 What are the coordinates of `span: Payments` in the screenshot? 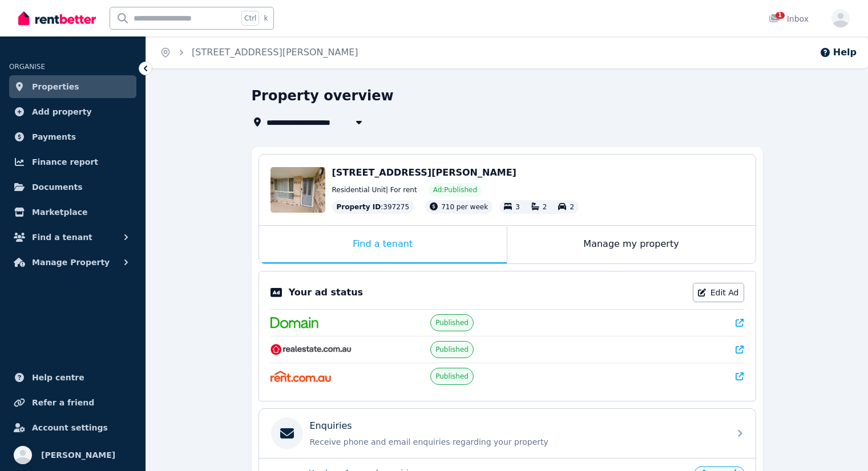 It's located at (53, 137).